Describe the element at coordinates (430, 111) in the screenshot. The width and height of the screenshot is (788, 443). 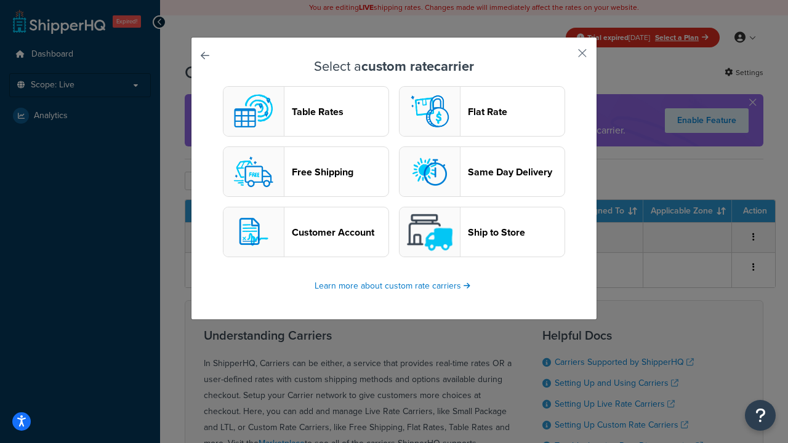
I see `img: flat logo` at that location.